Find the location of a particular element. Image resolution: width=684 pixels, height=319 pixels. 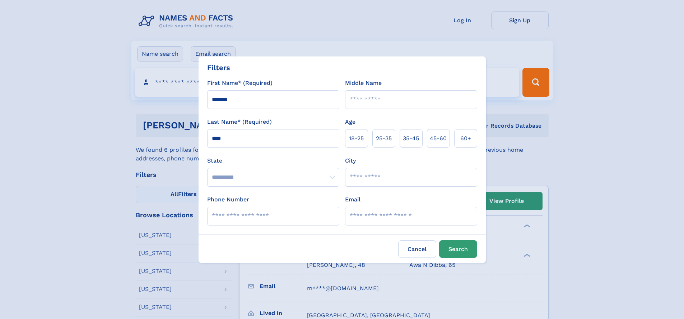

label: City is located at coordinates (351, 161).